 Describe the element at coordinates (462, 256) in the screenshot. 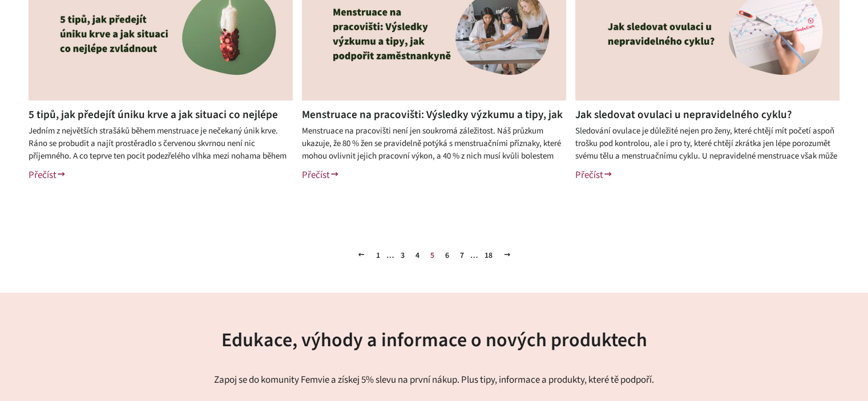

I see `a: 7` at that location.